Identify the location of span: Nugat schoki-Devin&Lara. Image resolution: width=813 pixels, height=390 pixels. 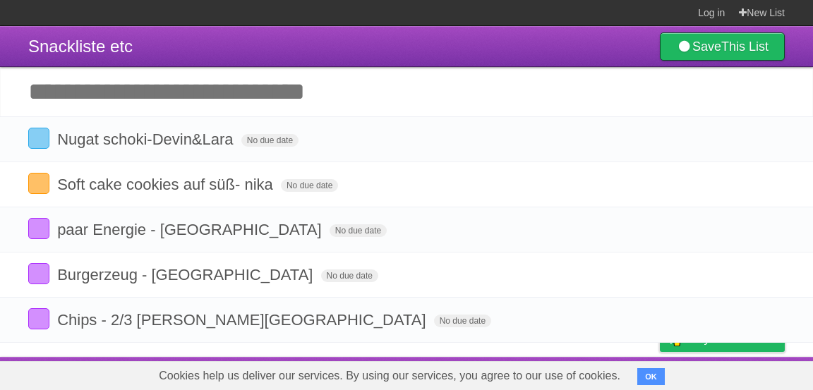
(147, 139).